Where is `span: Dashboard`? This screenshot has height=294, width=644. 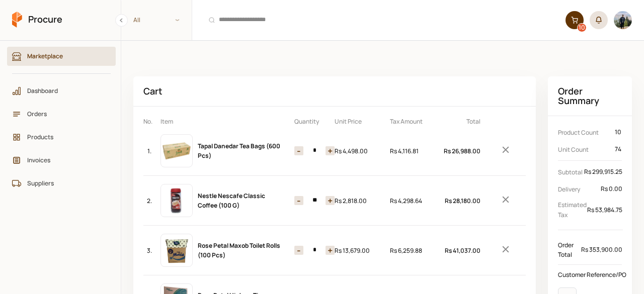 span: Dashboard is located at coordinates (65, 91).